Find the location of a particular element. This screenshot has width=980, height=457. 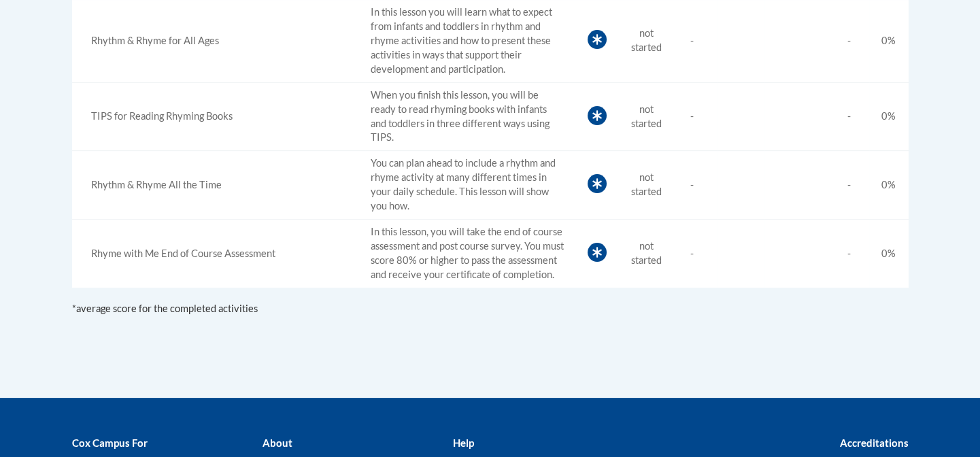

span: *average score for the completed activities is located at coordinates (164, 308).